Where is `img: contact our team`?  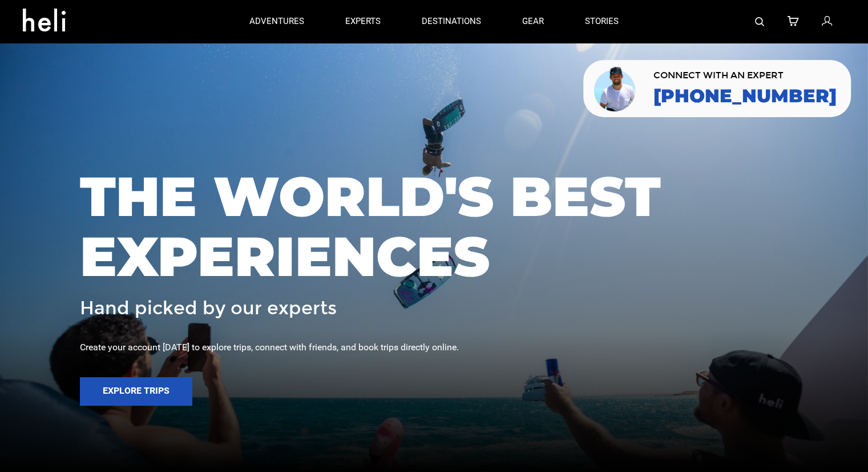
img: contact our team is located at coordinates (615, 88).